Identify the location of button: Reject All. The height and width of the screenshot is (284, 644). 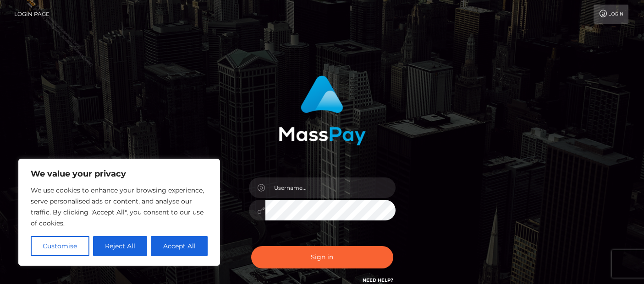
(120, 246).